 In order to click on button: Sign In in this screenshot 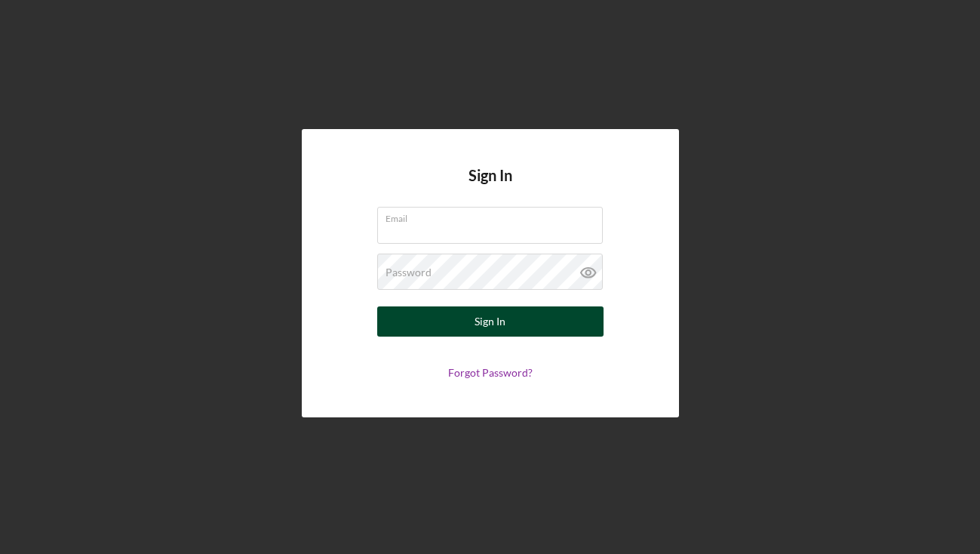, I will do `click(491, 322)`.